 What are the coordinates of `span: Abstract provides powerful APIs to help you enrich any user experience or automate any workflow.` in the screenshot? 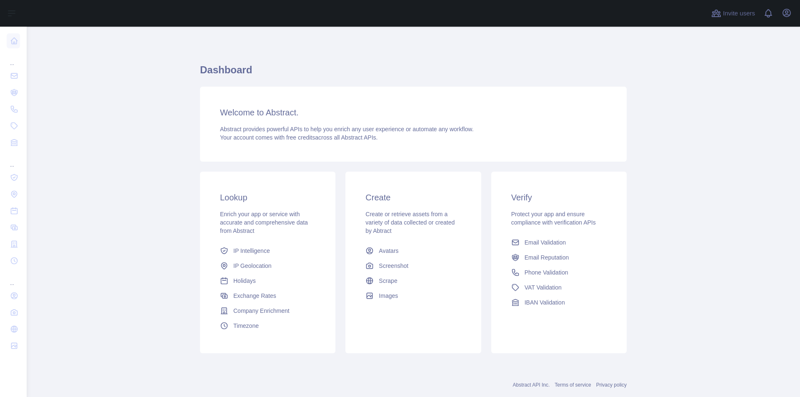 It's located at (347, 129).